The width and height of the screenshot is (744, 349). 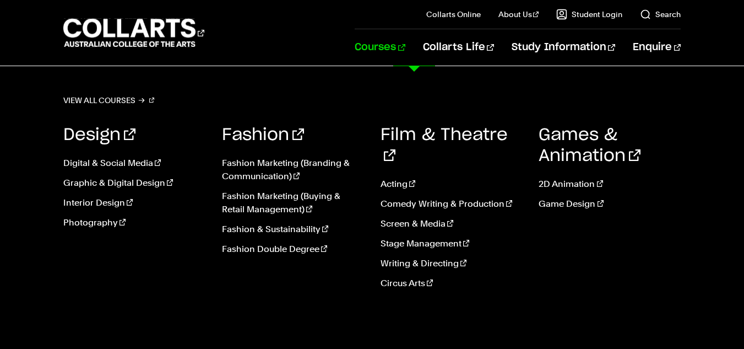 What do you see at coordinates (380, 47) in the screenshot?
I see `a: Courses` at bounding box center [380, 47].